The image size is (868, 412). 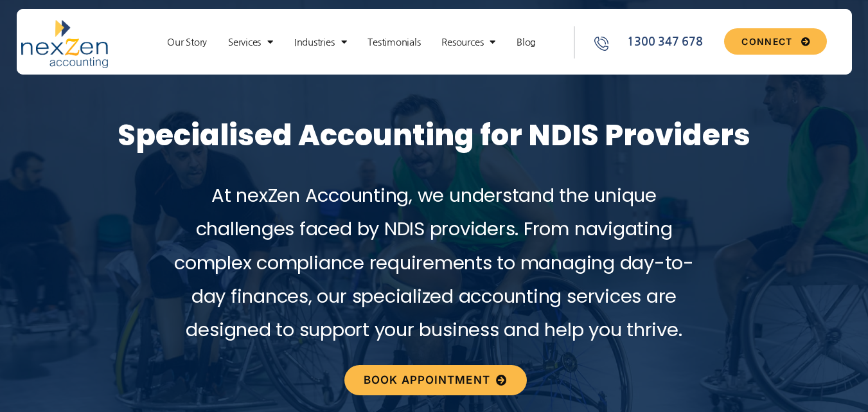 I want to click on a: Blog, so click(x=526, y=42).